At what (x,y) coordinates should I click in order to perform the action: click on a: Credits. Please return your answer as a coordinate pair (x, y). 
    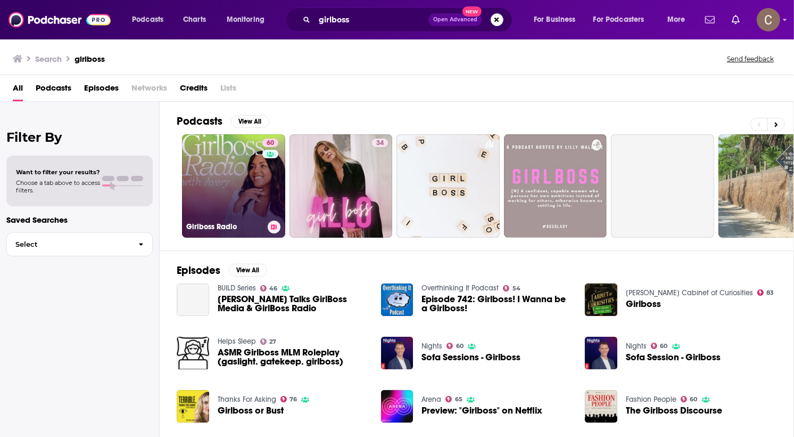
    Looking at the image, I should click on (194, 90).